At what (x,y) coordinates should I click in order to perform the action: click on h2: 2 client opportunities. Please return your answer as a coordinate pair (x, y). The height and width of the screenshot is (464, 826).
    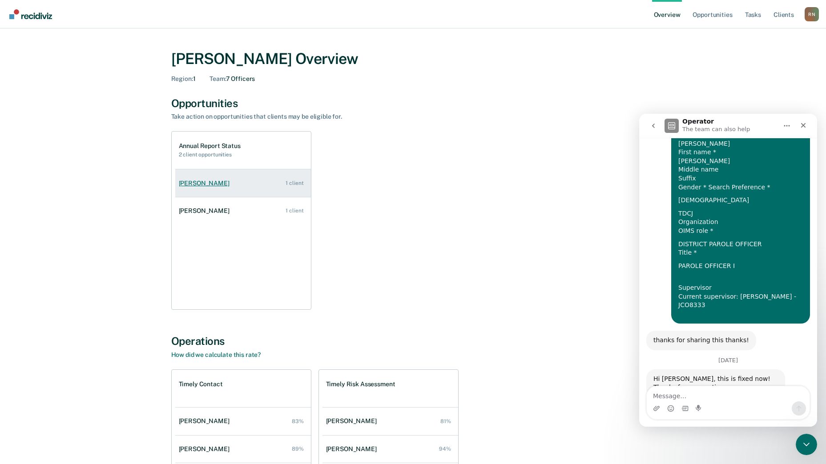
    Looking at the image, I should click on (210, 155).